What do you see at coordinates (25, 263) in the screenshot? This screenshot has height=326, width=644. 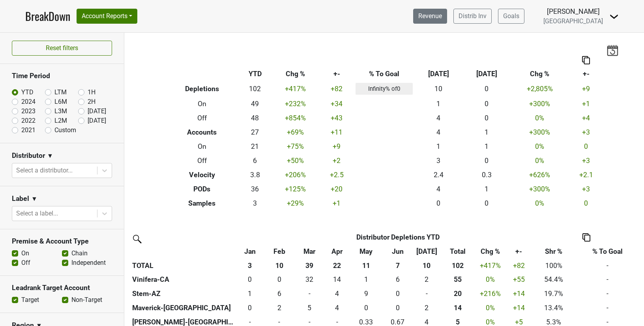 I see `label: Off` at bounding box center [25, 263].